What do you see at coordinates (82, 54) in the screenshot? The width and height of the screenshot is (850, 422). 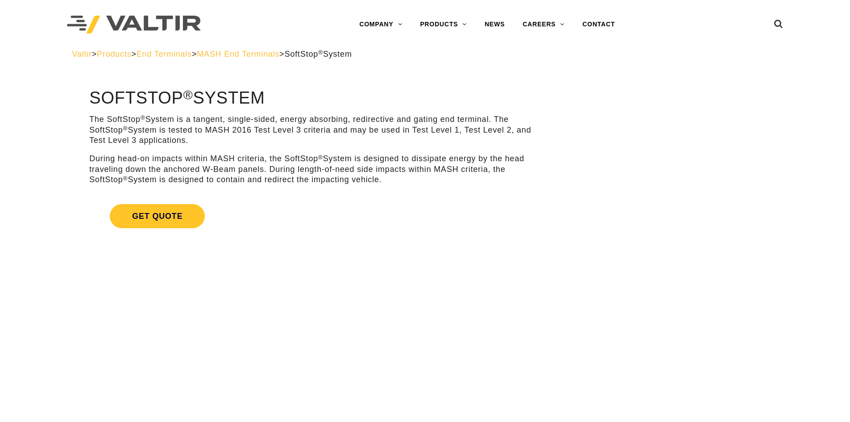 I see `span: Valtir` at bounding box center [82, 54].